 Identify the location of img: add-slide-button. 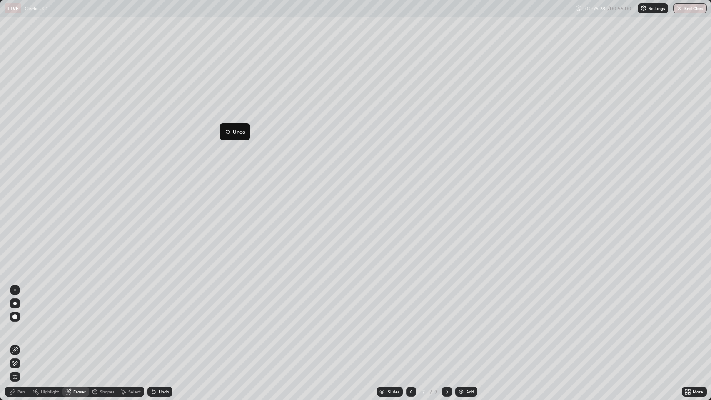
(461, 391).